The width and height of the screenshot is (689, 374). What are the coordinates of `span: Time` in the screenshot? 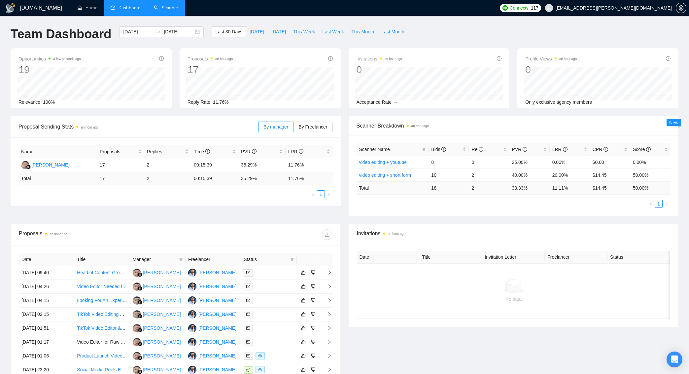 It's located at (202, 152).